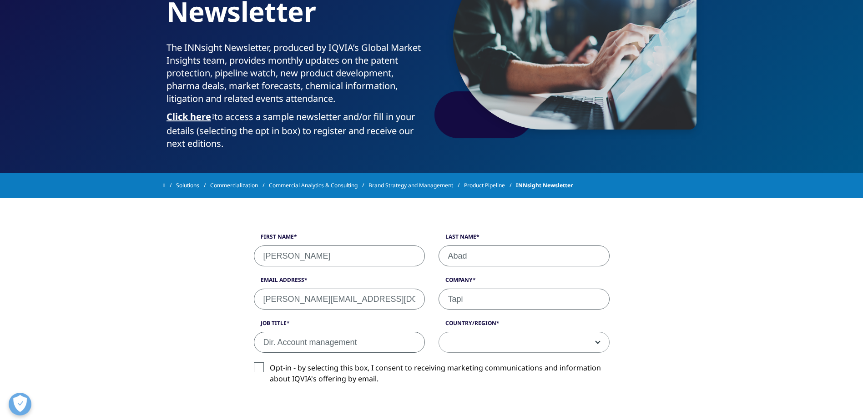 This screenshot has width=863, height=420. I want to click on label: Company, so click(524, 282).